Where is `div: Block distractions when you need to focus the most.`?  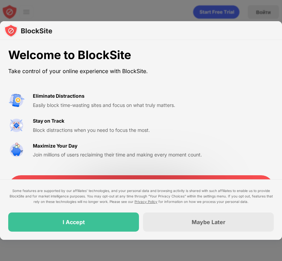
div: Block distractions when you need to focus the most. is located at coordinates (117, 130).